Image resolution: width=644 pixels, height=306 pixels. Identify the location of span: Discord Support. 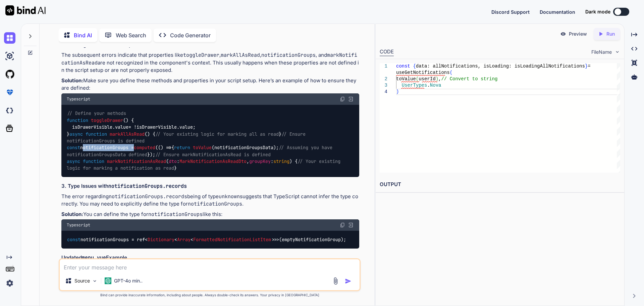
(510, 12).